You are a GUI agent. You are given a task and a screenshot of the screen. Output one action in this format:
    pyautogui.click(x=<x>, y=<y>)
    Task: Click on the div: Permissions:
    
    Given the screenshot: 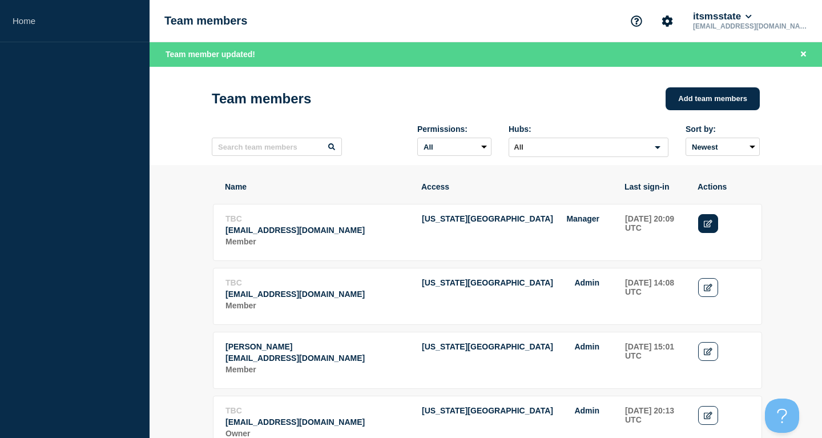 What is the action you would take?
    pyautogui.click(x=454, y=129)
    